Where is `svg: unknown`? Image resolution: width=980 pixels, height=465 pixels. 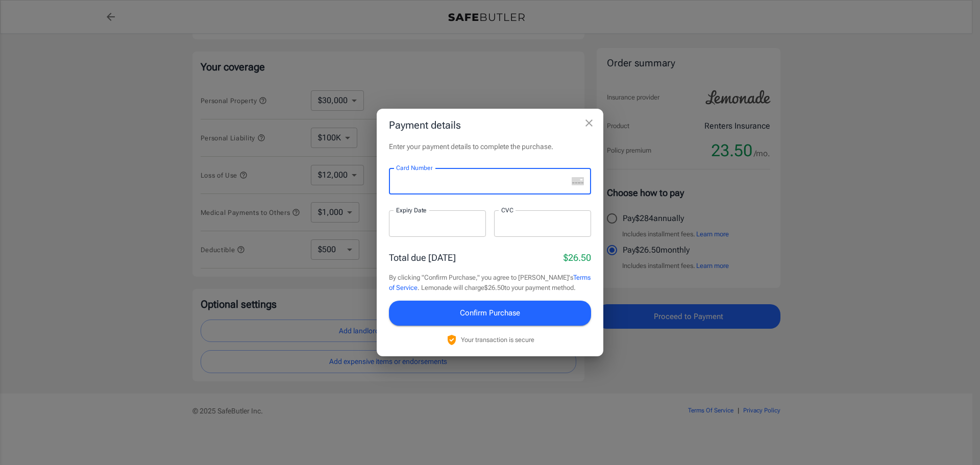 svg: unknown is located at coordinates (578, 181).